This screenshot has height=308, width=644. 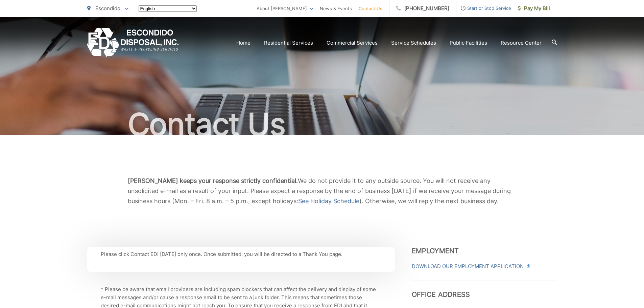 What do you see at coordinates (133, 43) in the screenshot?
I see `a: EDCD logo. Return to the homepage.` at bounding box center [133, 43].